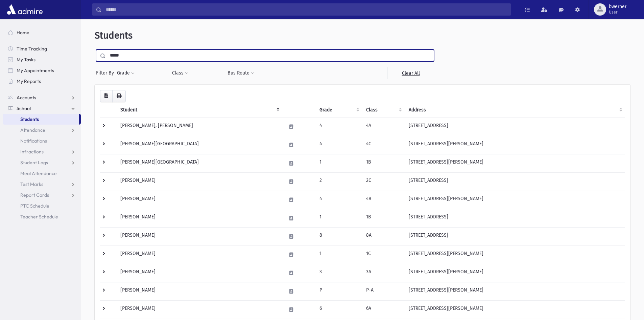  Describe the element at coordinates (42, 32) in the screenshot. I see `a: Home` at that location.